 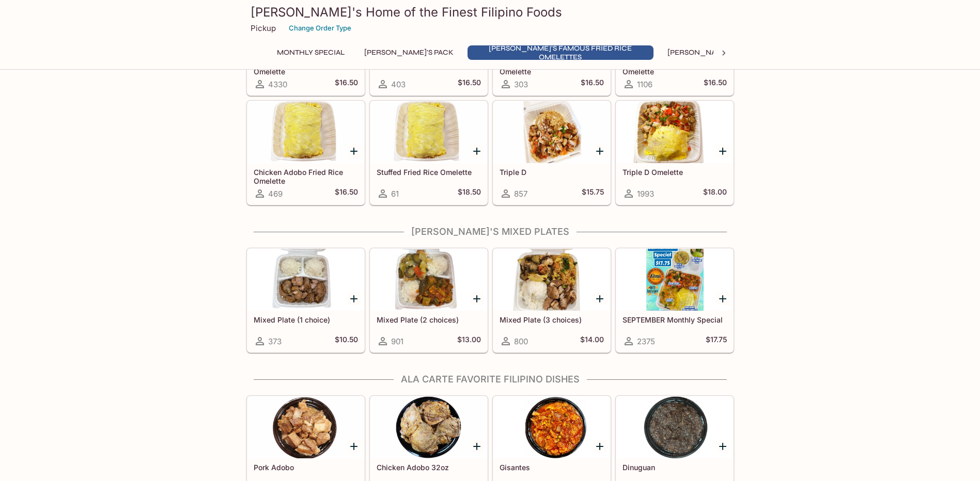 I want to click on span: 800, so click(x=521, y=342).